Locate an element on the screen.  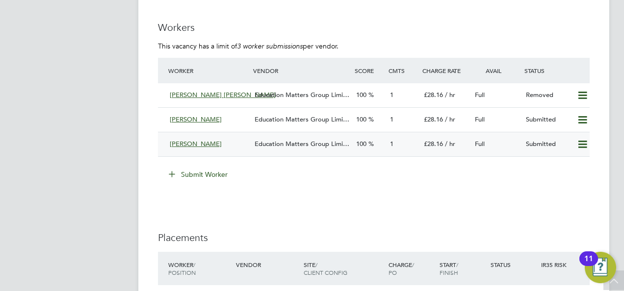
div: Start is located at coordinates (462, 269).